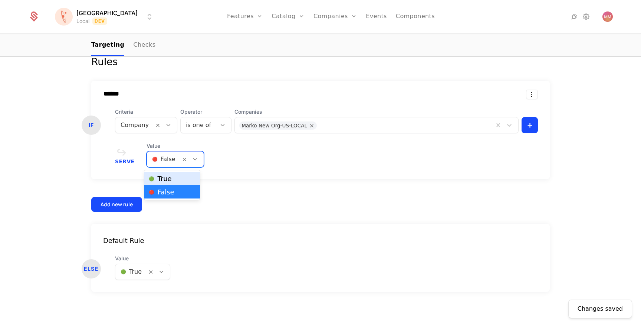 The image size is (641, 327). I want to click on button: Select environment, so click(105, 17).